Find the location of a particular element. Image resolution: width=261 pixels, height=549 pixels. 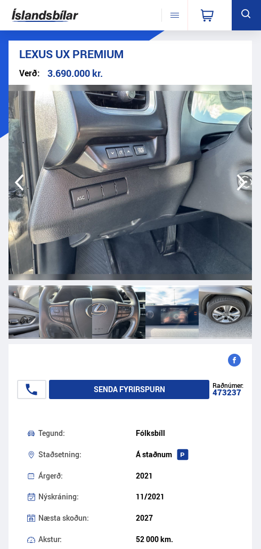

img: G0Ugv5HjCgRt.svg is located at coordinates (45, 15).